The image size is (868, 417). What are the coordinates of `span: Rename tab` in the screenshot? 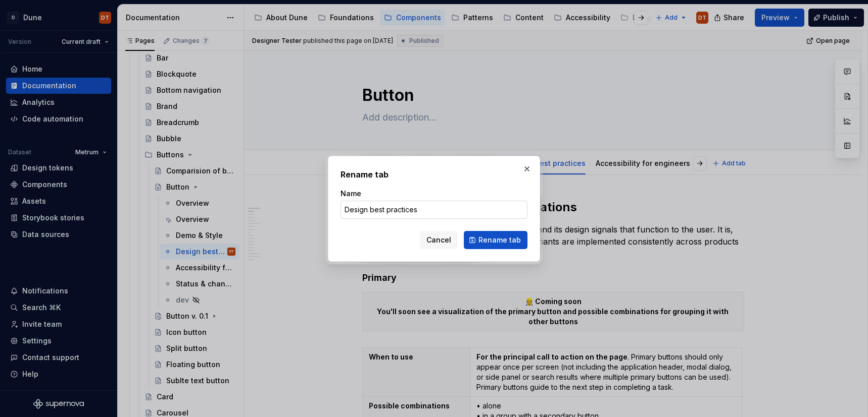 It's located at (499, 240).